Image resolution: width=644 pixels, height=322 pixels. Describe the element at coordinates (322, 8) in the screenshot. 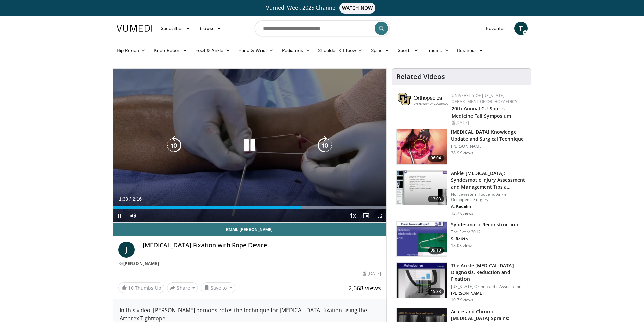

I see `a: Vumedi Week 2025 ChannelWATCH NOW` at that location.